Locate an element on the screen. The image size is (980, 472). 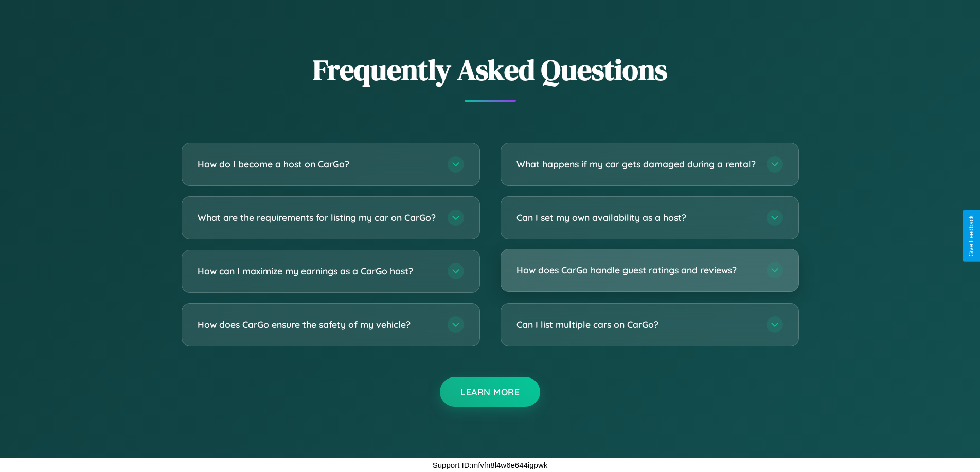
h3: How does CarGo handle guest ratings and reviews? is located at coordinates (636, 270).